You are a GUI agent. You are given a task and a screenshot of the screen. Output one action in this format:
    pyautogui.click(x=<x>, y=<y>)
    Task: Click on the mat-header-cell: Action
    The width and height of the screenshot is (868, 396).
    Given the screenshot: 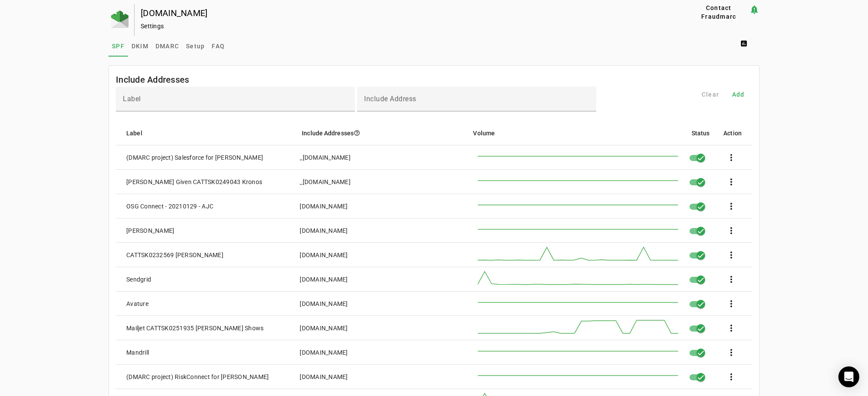 What is the action you would take?
    pyautogui.click(x=734, y=133)
    